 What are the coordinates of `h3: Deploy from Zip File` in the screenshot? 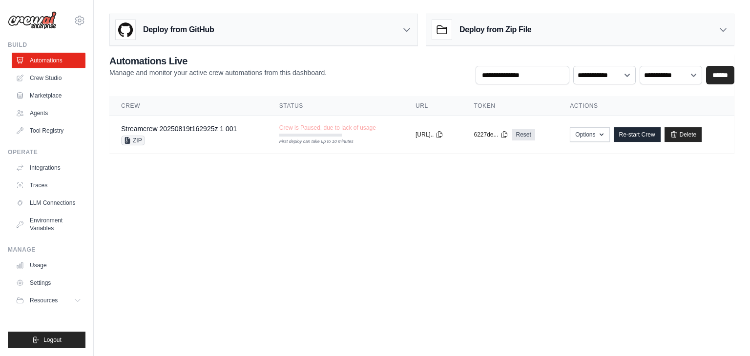 It's located at (495, 30).